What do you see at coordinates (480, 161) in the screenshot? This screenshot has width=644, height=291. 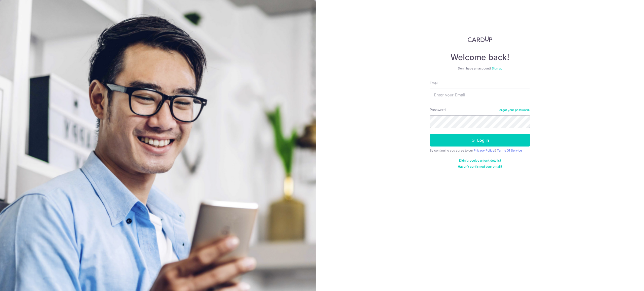 I see `a: Didn't receive unlock details?` at bounding box center [480, 161].